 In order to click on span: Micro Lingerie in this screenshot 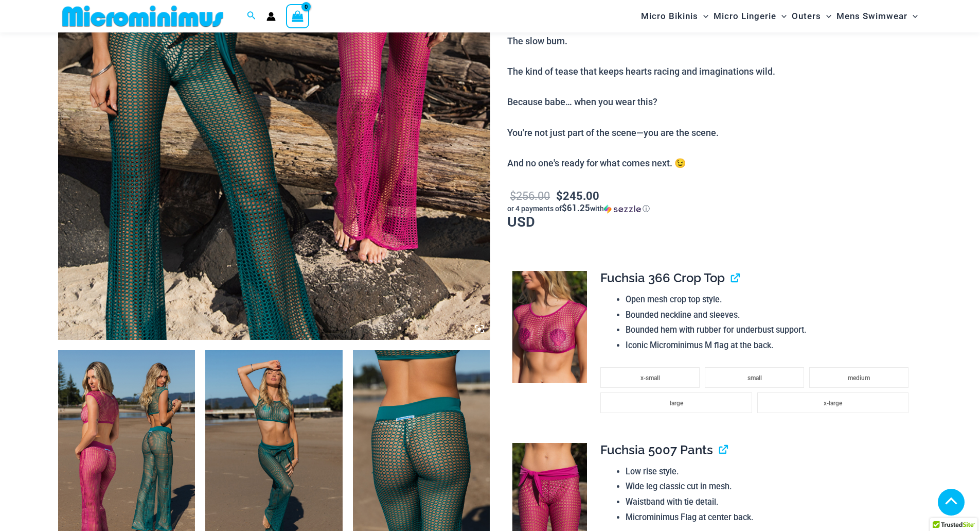, I will do `click(745, 16)`.